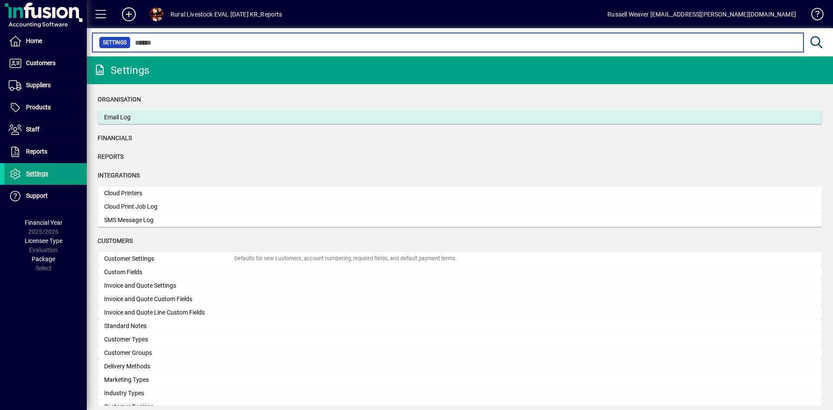  What do you see at coordinates (46, 196) in the screenshot?
I see `a: Support` at bounding box center [46, 196].